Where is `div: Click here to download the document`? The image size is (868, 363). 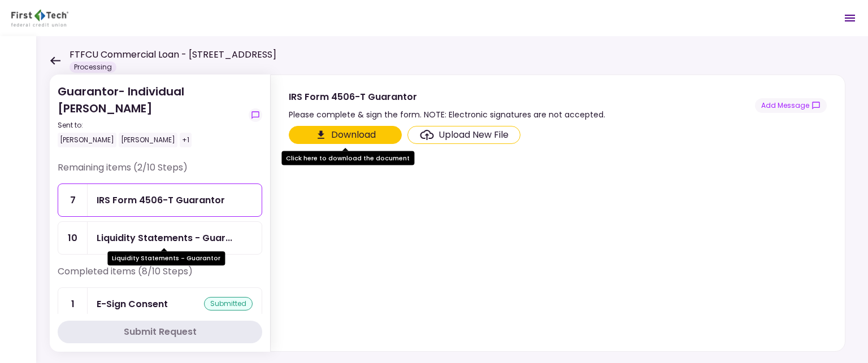 div: Click here to download the document is located at coordinates (347, 158).